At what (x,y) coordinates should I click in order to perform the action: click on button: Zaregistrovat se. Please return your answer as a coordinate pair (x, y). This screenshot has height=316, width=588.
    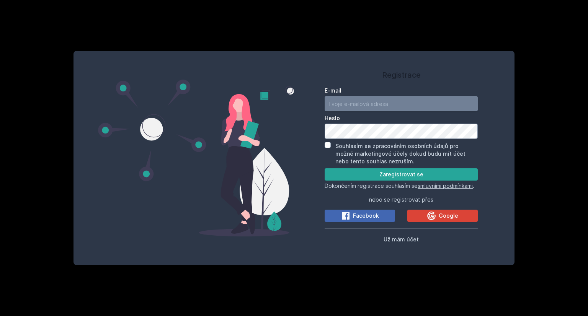
    Looking at the image, I should click on (401, 175).